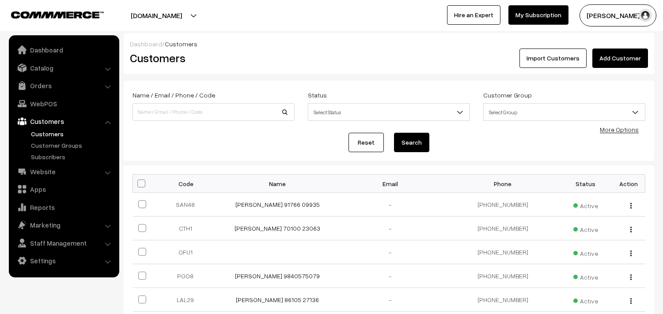  What do you see at coordinates (317, 95) in the screenshot?
I see `label: Status` at bounding box center [317, 95].